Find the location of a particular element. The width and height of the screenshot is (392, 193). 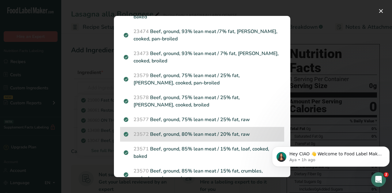

span: 23577 is located at coordinates (141, 120).